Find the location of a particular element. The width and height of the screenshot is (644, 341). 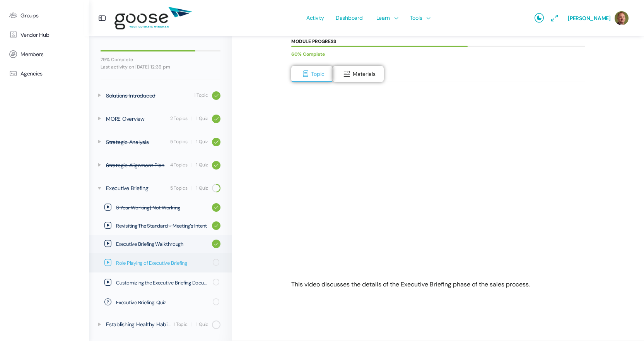

a: Executive Briefing: Quiz is located at coordinates (161, 302).